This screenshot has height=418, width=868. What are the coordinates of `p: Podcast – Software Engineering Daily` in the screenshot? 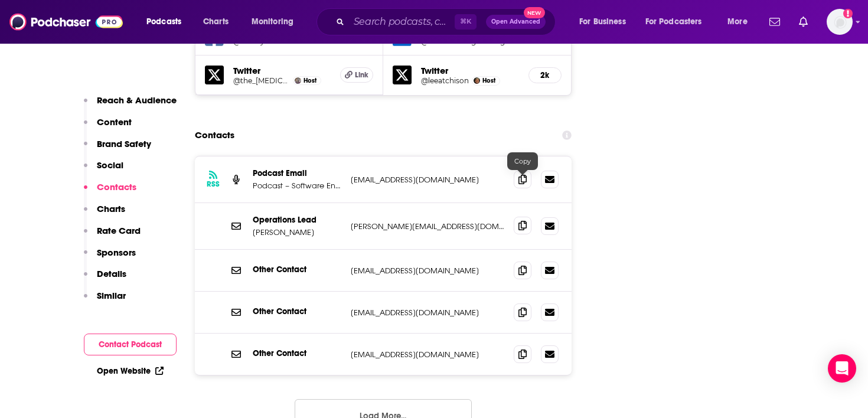 It's located at (297, 185).